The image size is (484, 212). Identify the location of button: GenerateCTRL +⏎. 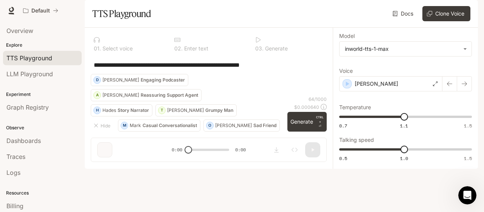
(307, 122).